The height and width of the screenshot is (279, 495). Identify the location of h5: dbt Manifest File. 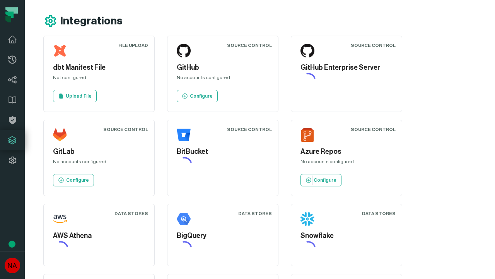
(99, 67).